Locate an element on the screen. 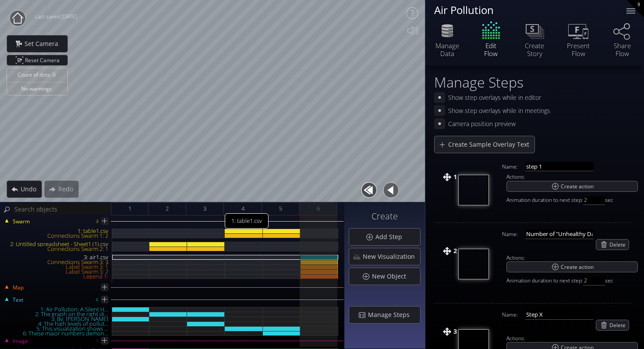 The width and height of the screenshot is (644, 349). div: 3 is located at coordinates (97, 221).